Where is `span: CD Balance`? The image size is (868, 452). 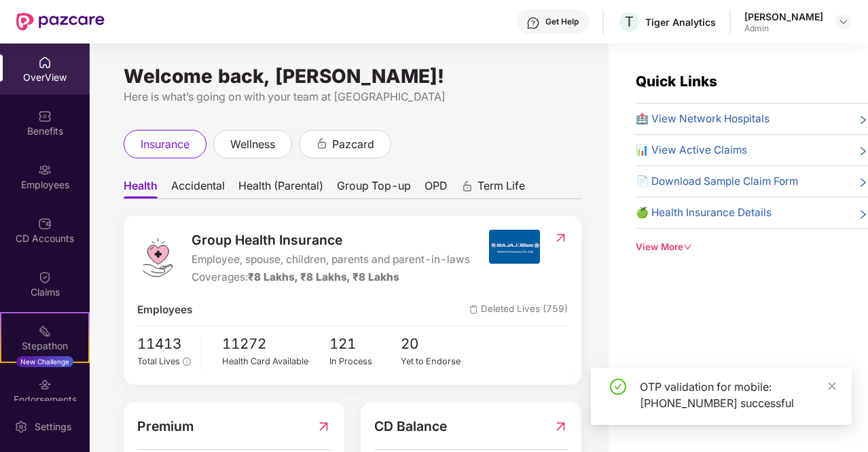 span: CD Balance is located at coordinates (410, 426).